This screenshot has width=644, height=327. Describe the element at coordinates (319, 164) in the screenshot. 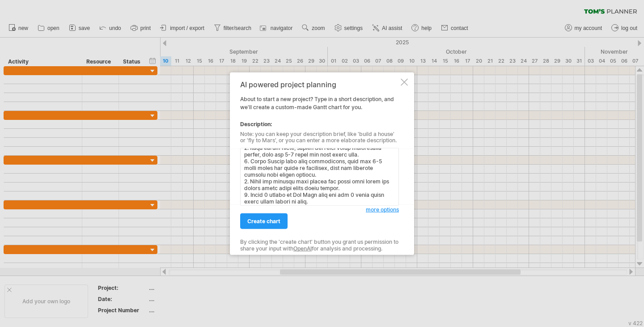

I see `div: About to start a new project? Type in a short description, and we'll create a custom-made Gantt c...` at that location.